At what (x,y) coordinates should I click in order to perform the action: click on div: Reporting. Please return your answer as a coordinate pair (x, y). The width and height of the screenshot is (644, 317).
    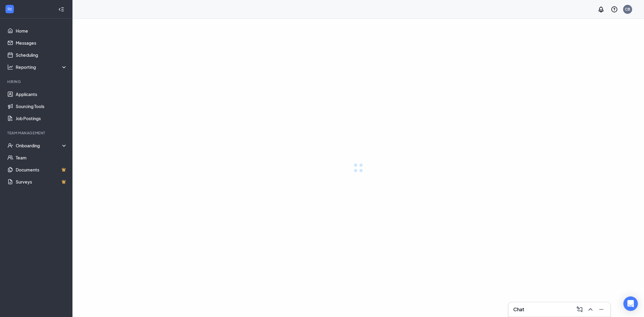
    Looking at the image, I should click on (42, 67).